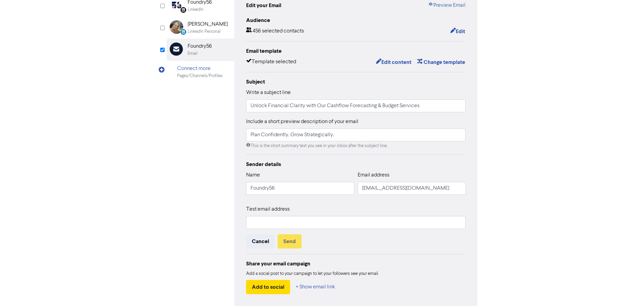 This screenshot has height=308, width=644. I want to click on div: Chat Widget, so click(627, 292).